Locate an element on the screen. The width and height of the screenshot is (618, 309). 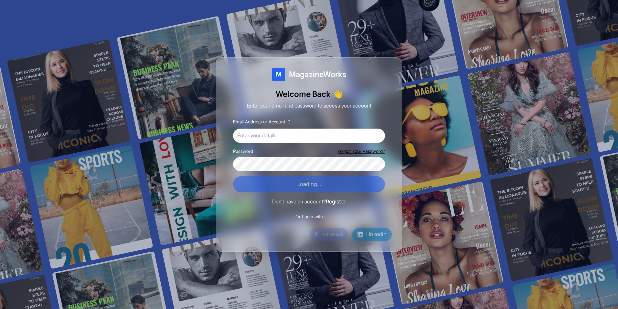
button: Facebook is located at coordinates (329, 234).